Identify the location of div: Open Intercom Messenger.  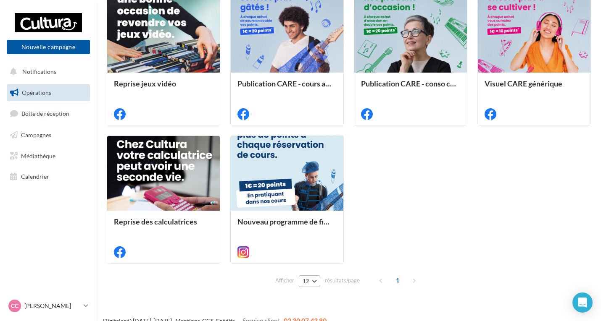
(582, 303).